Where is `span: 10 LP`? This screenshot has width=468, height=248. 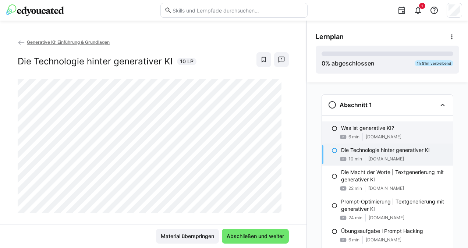 span: 10 LP is located at coordinates (187, 61).